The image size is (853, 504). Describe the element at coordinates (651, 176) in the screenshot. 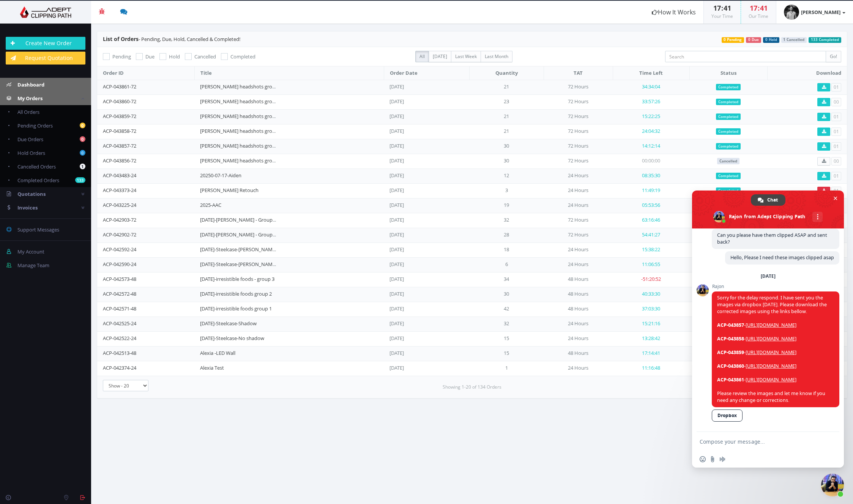

I see `td: 08:35:30` at that location.